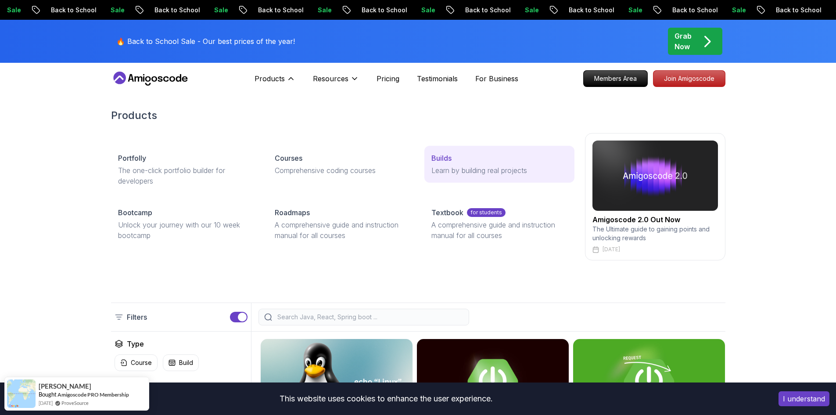 The image size is (836, 415). I want to click on h2: Type, so click(135, 344).